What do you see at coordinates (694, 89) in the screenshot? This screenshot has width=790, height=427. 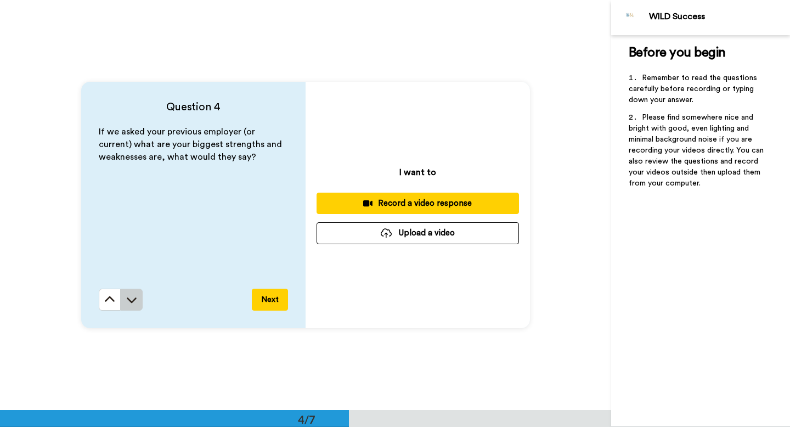 I see `span: Remember to read the questions carefully before recording or typing down your answer.` at bounding box center [694, 89].